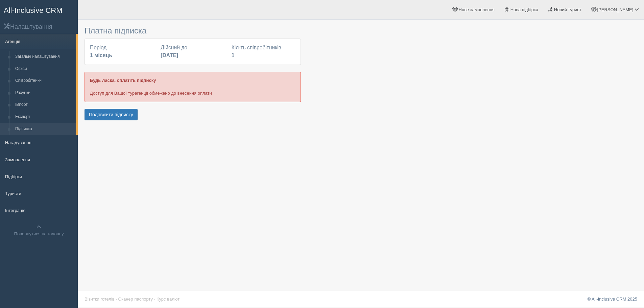 The height and width of the screenshot is (308, 644). What do you see at coordinates (192, 52) in the screenshot?
I see `div: Дійсний до` at bounding box center [192, 52].